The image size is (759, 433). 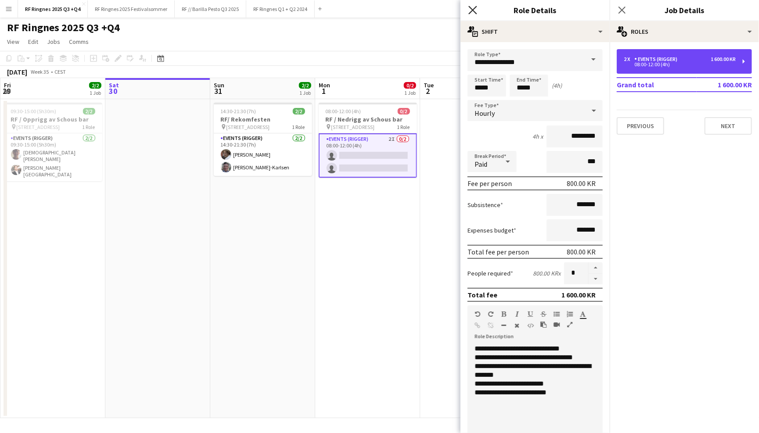 What do you see at coordinates (547, 274) in the screenshot?
I see `div: 800.00 KR x` at bounding box center [547, 274].